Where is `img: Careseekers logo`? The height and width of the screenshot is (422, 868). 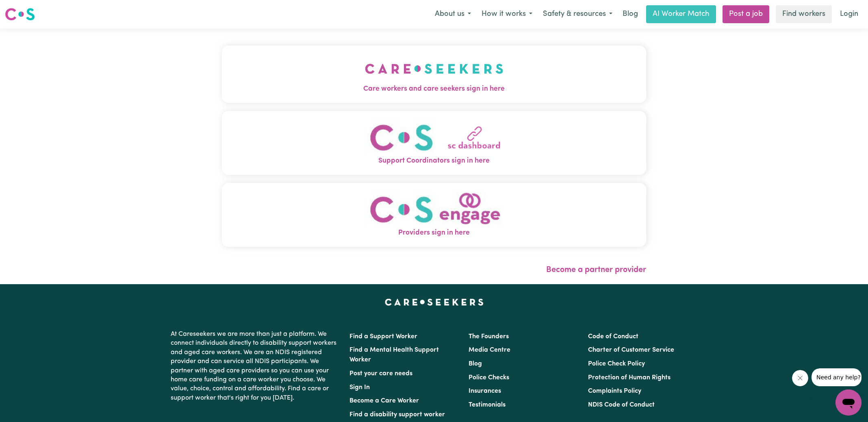
img: Careseekers logo is located at coordinates (20, 14).